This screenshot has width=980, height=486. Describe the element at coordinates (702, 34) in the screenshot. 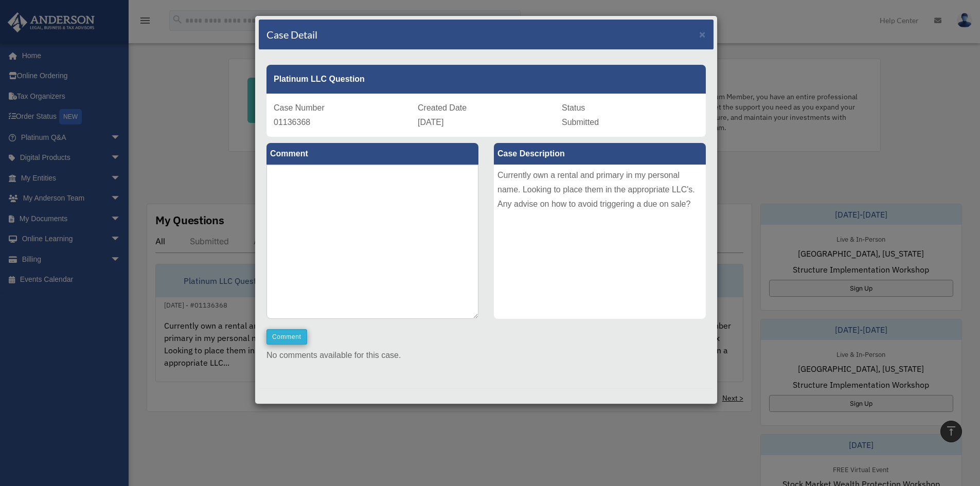

I see `button: Close` at that location.